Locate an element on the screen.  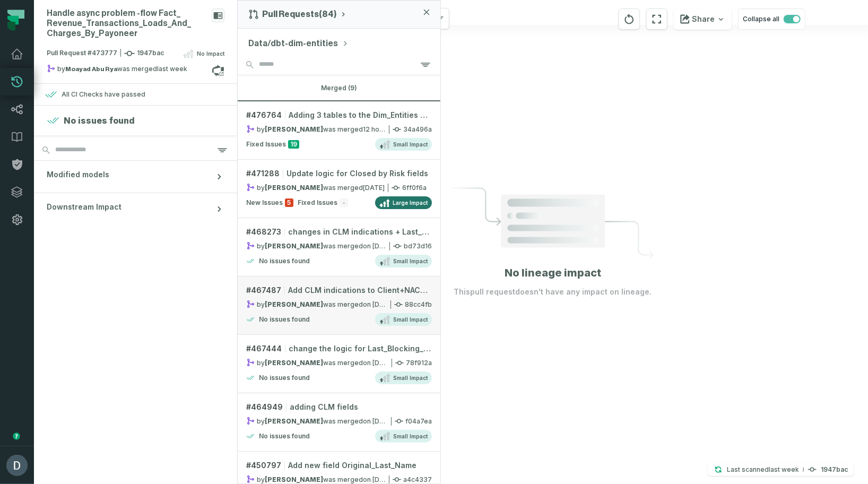
span: No Impact is located at coordinates (211, 53).